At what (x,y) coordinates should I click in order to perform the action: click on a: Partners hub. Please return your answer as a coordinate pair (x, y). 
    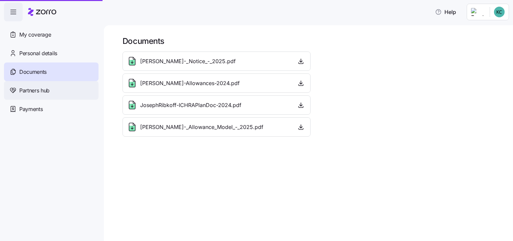
    Looking at the image, I should click on (51, 91).